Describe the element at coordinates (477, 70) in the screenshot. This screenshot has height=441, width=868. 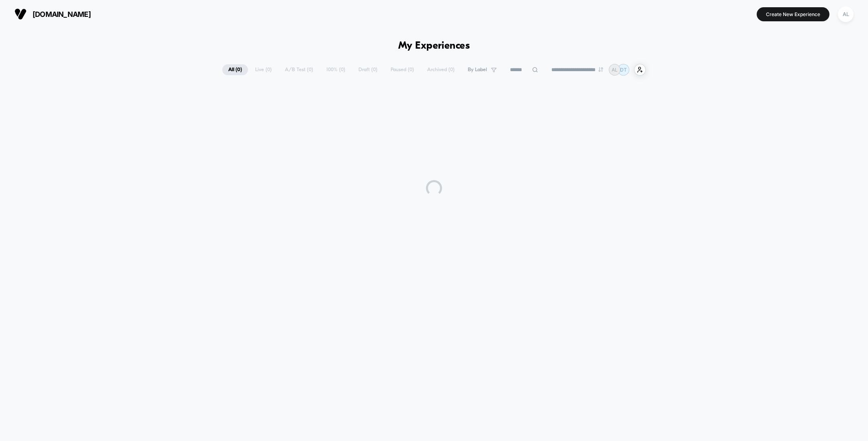
I see `span: By Label` at that location.